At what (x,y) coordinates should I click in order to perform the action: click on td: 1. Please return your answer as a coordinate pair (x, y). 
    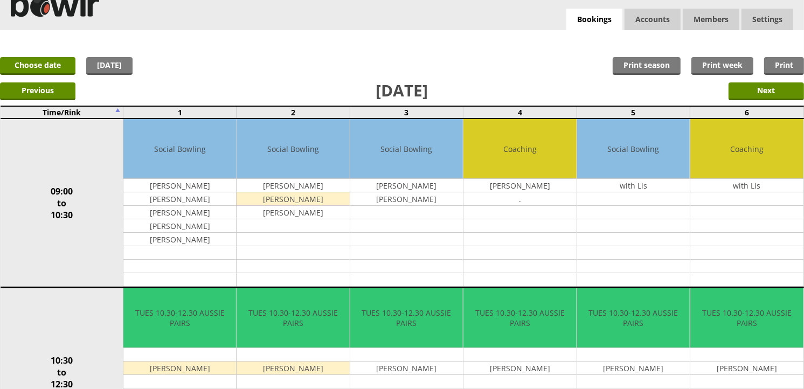
    Looking at the image, I should click on (180, 112).